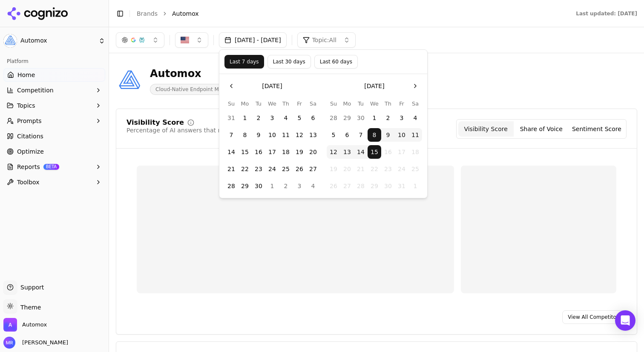 This screenshot has width=644, height=352. Describe the element at coordinates (25, 325) in the screenshot. I see `button: Open organization switcher` at that location.